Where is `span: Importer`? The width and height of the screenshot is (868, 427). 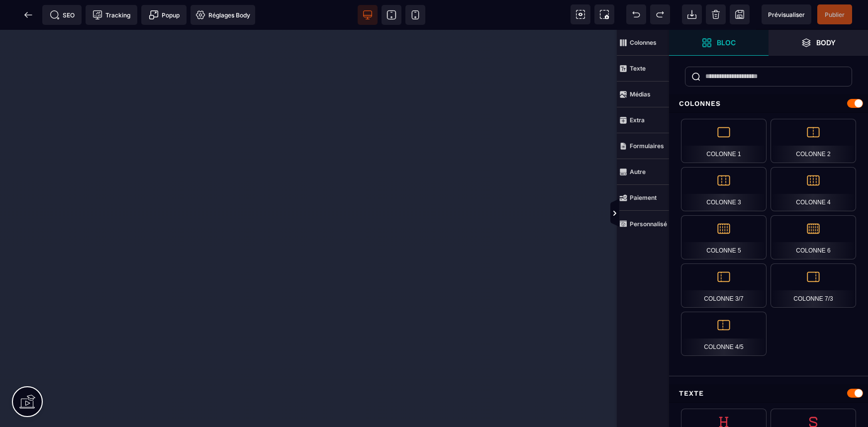 span: Importer is located at coordinates (692, 14).